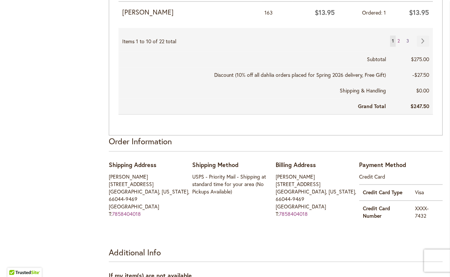  Describe the element at coordinates (135, 252) in the screenshot. I see `strong: Additional Info` at that location.